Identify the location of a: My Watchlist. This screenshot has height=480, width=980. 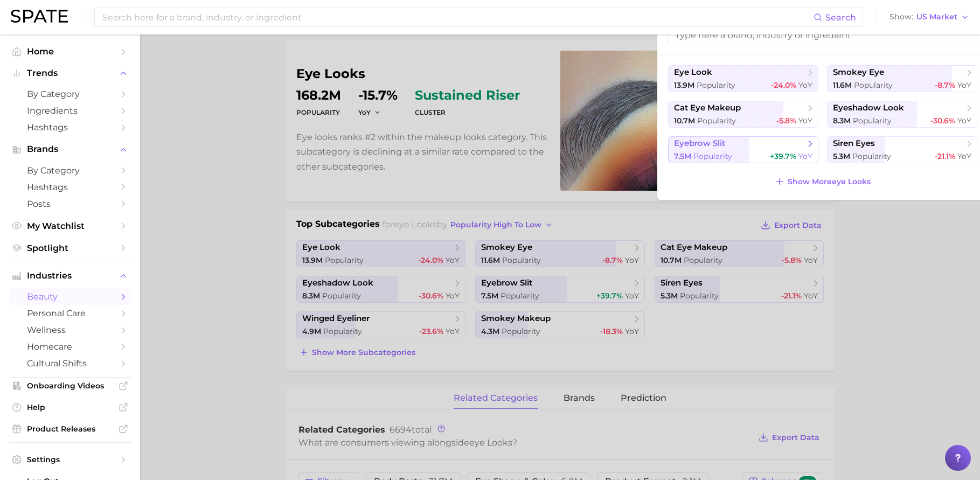
(70, 226).